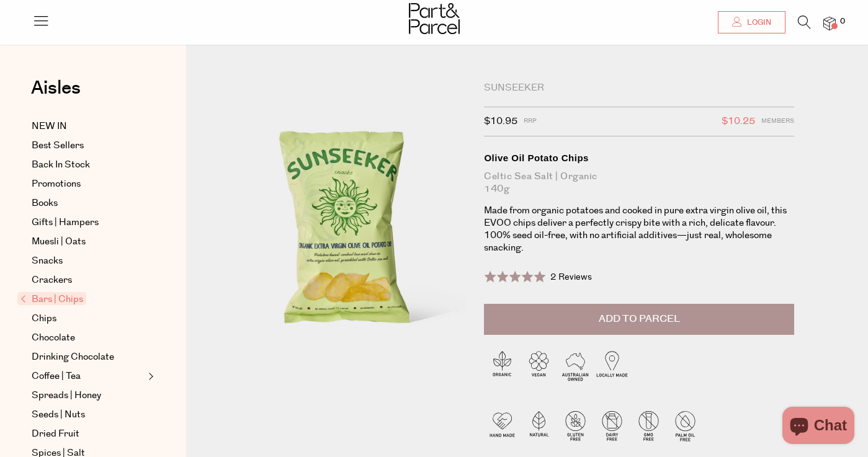  What do you see at coordinates (639, 230) in the screenshot?
I see `p: Made from organic potatoes and cooked in pure extra virgin olive oil, this EVOO chips deliver a p...` at bounding box center [639, 230].